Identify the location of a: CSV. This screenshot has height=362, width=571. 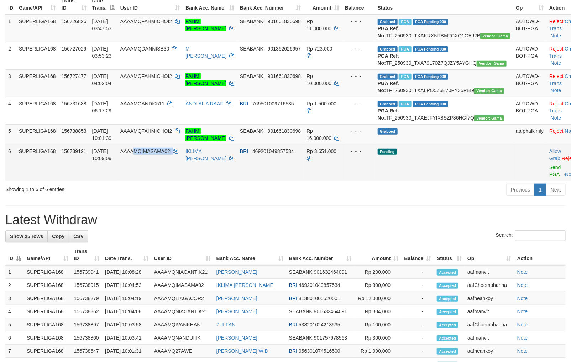
(78, 236).